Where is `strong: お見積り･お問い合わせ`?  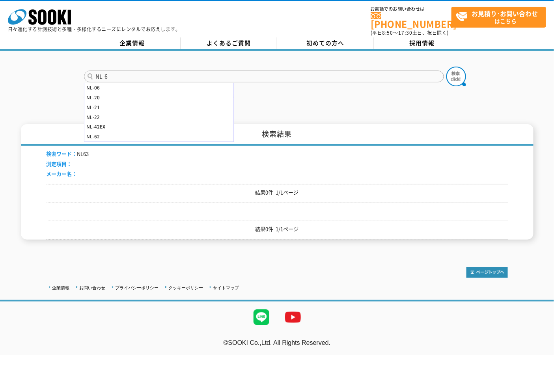 strong: お見積り･お問い合わせ is located at coordinates (505, 13).